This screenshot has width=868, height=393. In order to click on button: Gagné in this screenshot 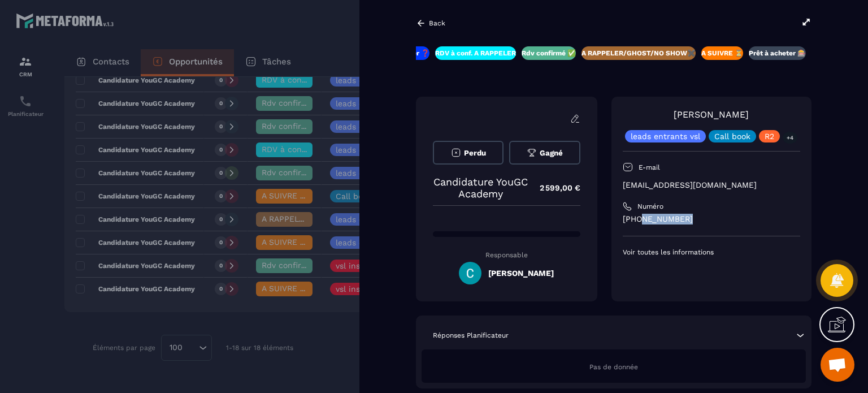, I will do `click(544, 153)`.